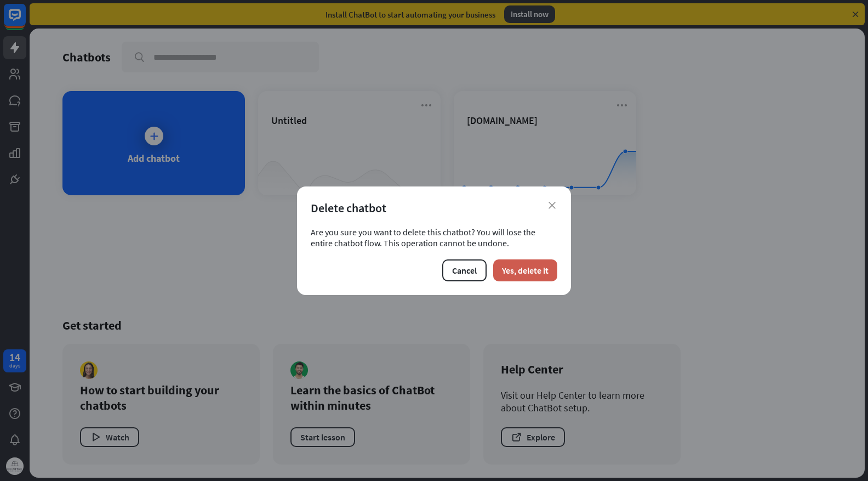  What do you see at coordinates (434, 208) in the screenshot?
I see `div: Delete chatbot` at bounding box center [434, 208].